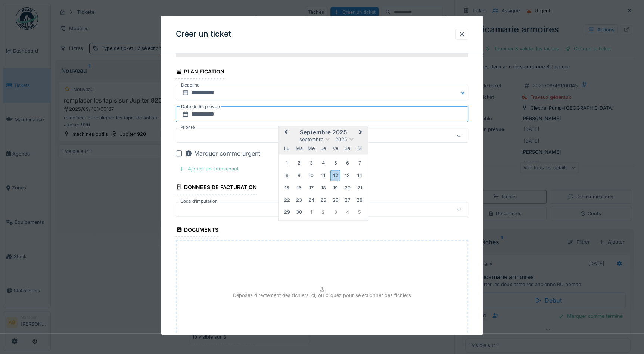 This screenshot has height=354, width=644. Describe the element at coordinates (360, 175) in the screenshot. I see `div: Choose dimanche 14 septembre 2025` at that location.